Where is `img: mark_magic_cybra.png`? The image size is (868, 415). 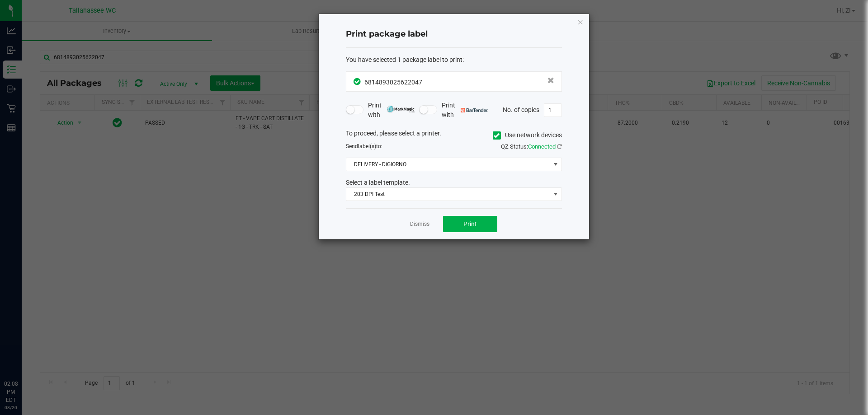 img: mark_magic_cybra.png is located at coordinates (401, 109).